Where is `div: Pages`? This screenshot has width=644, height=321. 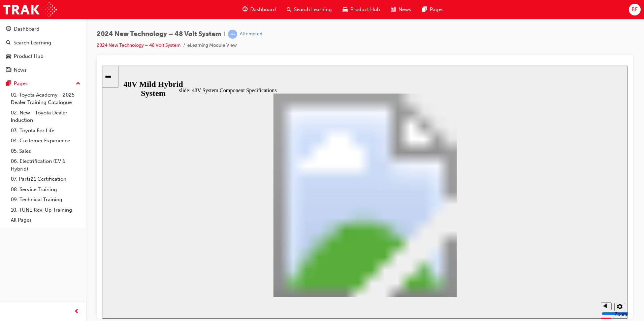 div: Pages is located at coordinates (20, 84).